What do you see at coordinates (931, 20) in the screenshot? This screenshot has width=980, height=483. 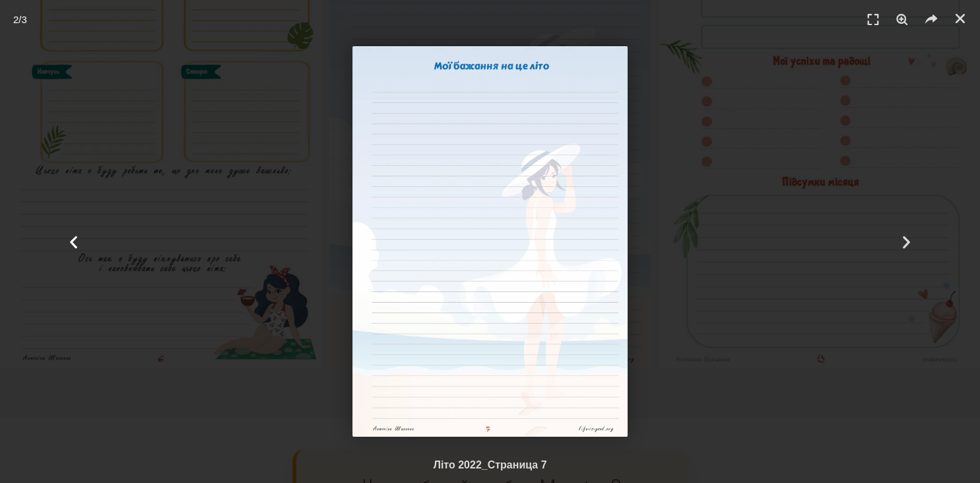 I see `i: Поділитися` at bounding box center [931, 20].